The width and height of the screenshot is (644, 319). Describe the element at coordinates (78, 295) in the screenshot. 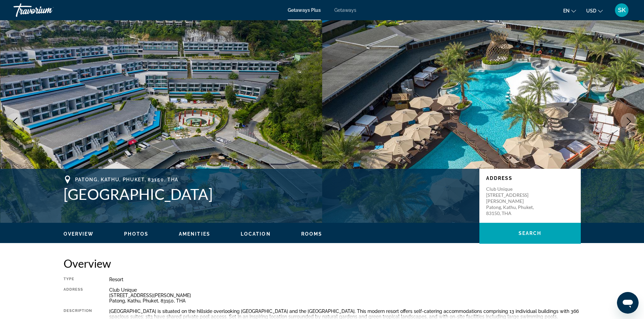

I see `div: Address` at that location.